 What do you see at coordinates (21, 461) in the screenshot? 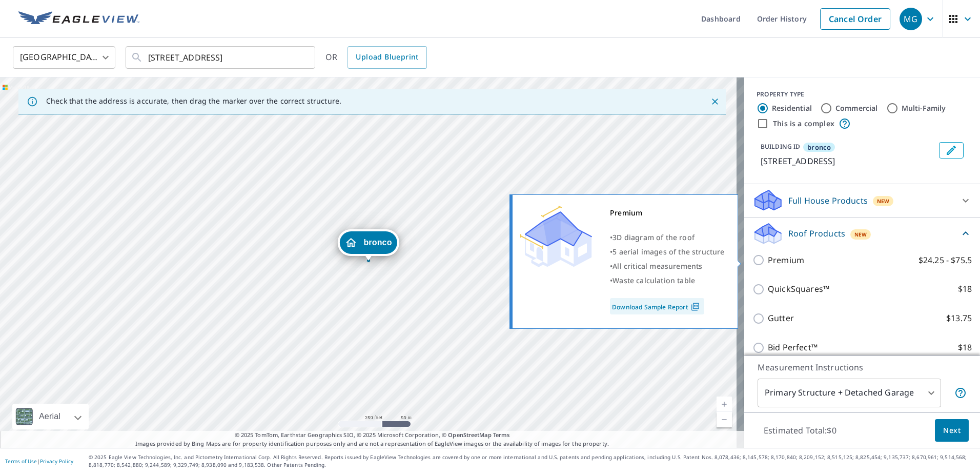
I see `a: Terms of Use` at bounding box center [21, 461].